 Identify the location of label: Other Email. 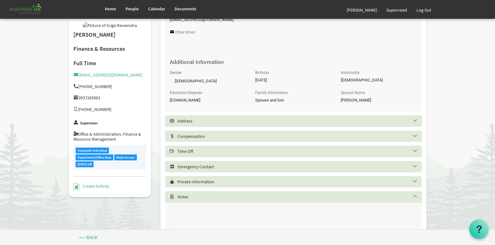
(185, 32).